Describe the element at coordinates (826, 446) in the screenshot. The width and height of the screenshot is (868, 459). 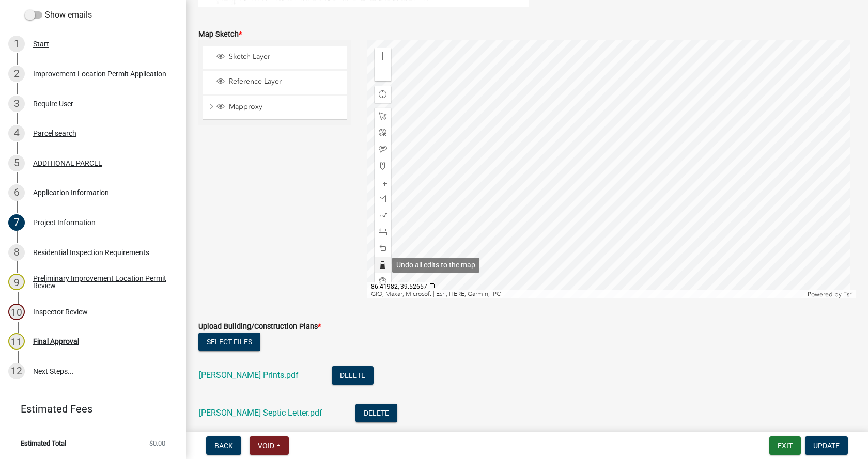
I see `span: Update` at that location.